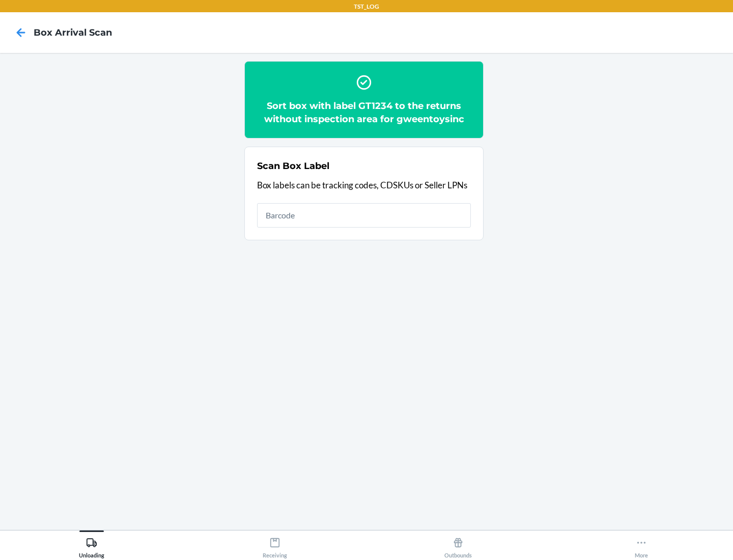 The width and height of the screenshot is (733, 560). I want to click on div: Unloading, so click(91, 546).